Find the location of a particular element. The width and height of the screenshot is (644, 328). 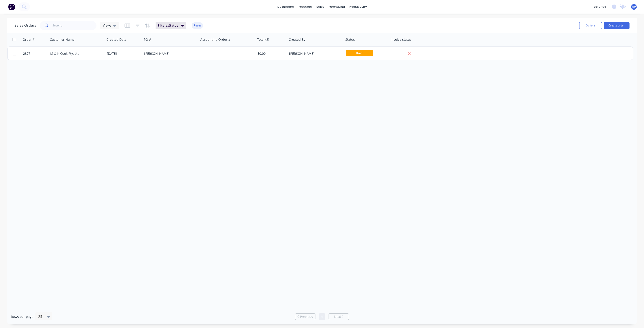

span: Views is located at coordinates (107, 26).